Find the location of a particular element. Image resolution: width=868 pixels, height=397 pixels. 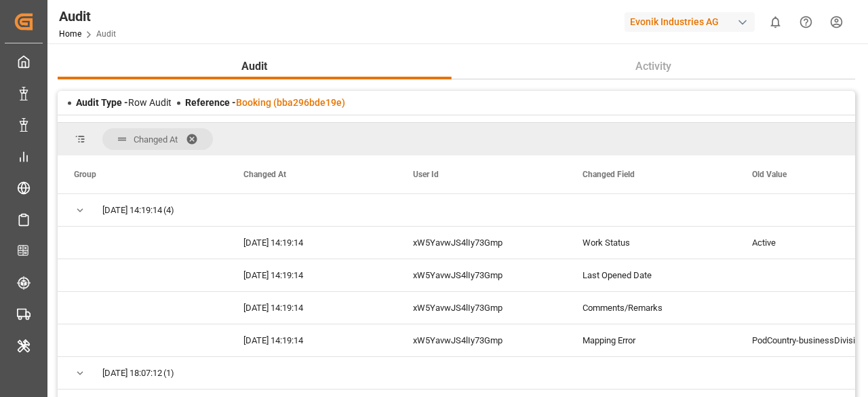

span: User Id is located at coordinates (426, 174).